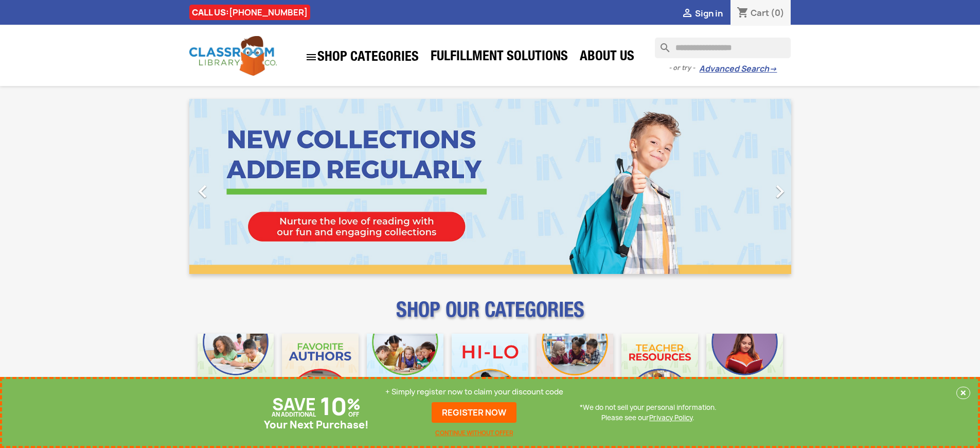 The width and height of the screenshot is (980, 448). I want to click on span: Cart, so click(760, 12).